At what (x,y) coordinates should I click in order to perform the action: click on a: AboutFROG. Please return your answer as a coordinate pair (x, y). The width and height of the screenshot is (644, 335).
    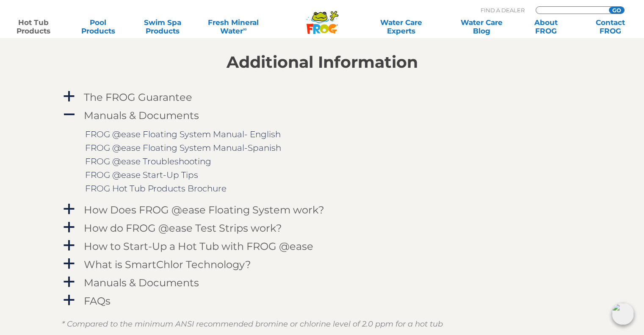
    Looking at the image, I should click on (546, 27).